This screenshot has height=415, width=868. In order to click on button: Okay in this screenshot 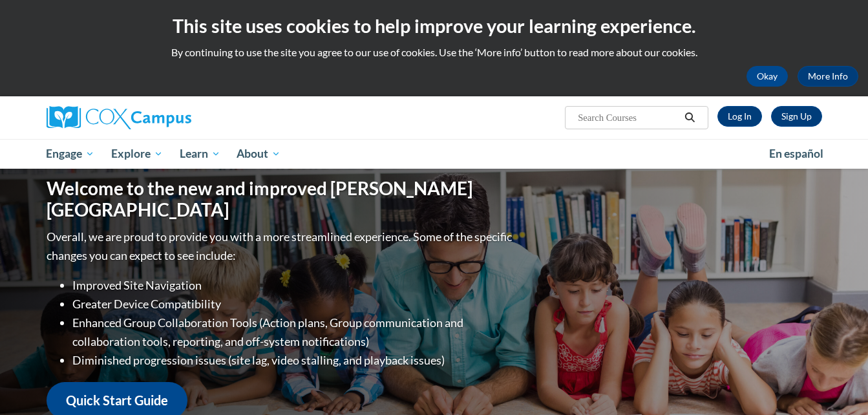, I will do `click(767, 76)`.